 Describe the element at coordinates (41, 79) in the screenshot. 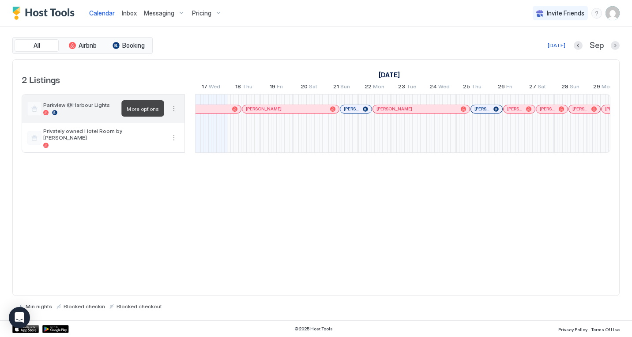

I see `span: 2 Listings` at that location.